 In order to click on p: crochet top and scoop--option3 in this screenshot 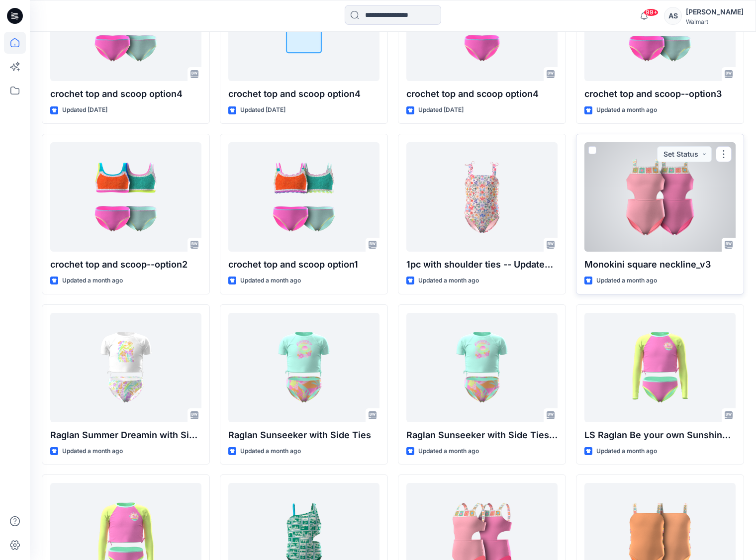, I will do `click(660, 94)`.